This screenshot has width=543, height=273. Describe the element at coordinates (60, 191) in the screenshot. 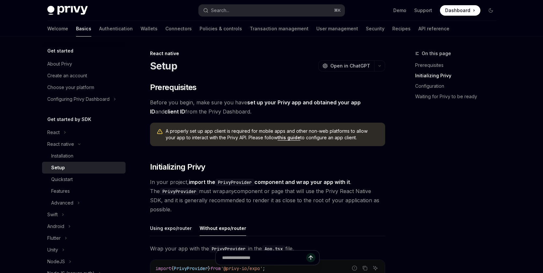

I see `div: Features` at that location.